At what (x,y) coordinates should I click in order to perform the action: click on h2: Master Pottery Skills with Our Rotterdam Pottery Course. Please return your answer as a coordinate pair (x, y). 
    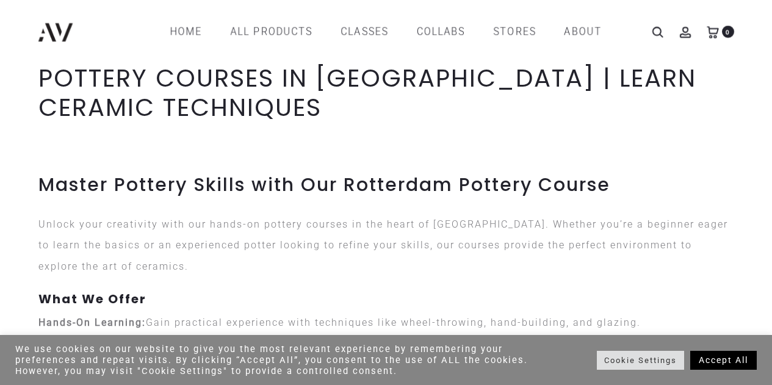
    Looking at the image, I should click on (386, 185).